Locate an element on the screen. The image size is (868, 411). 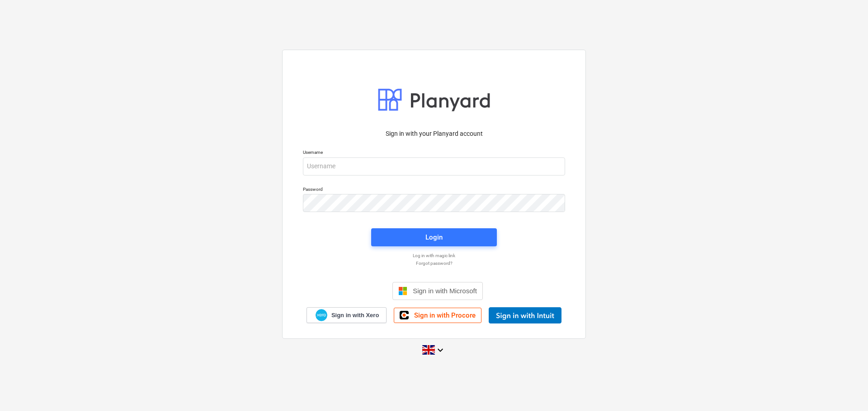
span: Sign in with Procore is located at coordinates (445, 316).